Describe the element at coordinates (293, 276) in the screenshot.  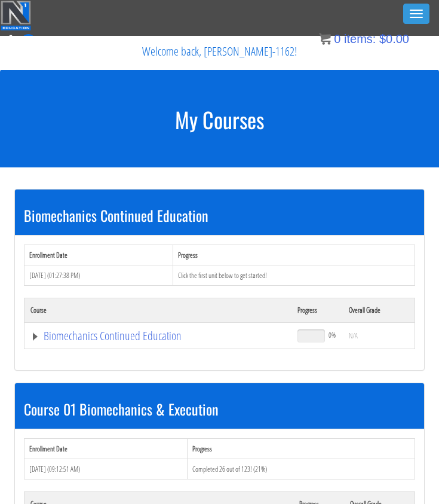
I see `td: Click the first unit below to get started!` at that location.